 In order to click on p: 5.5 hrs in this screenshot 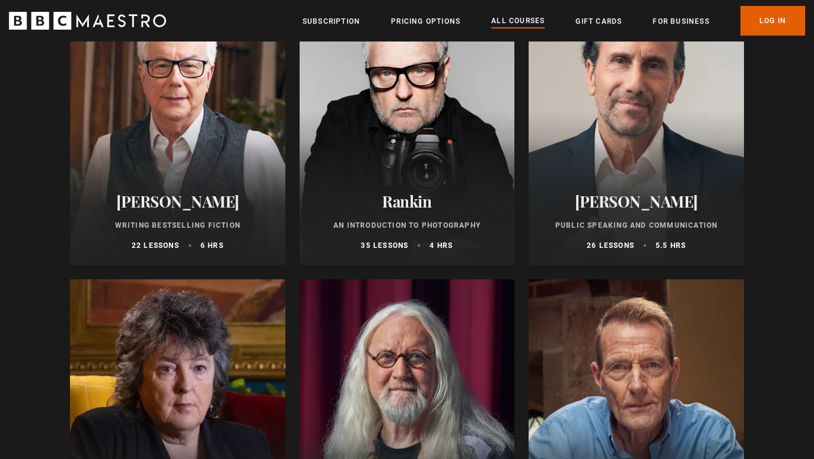, I will do `click(670, 246)`.